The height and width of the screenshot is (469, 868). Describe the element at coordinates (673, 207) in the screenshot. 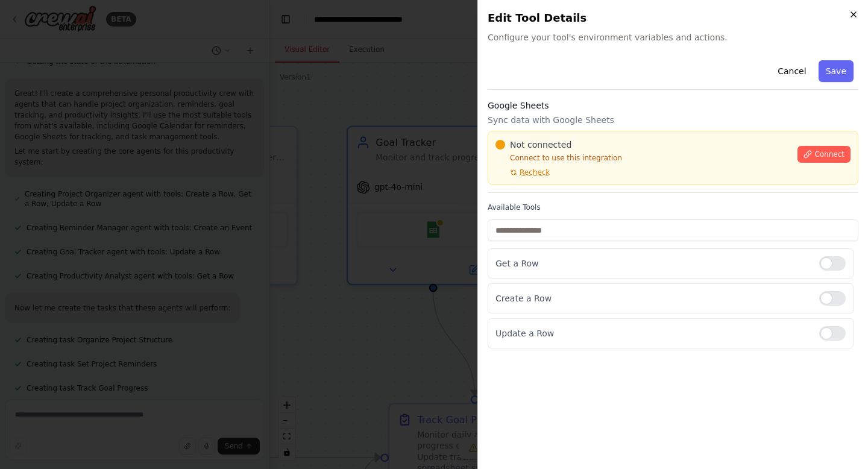

I see `label: Available Tools` at that location.